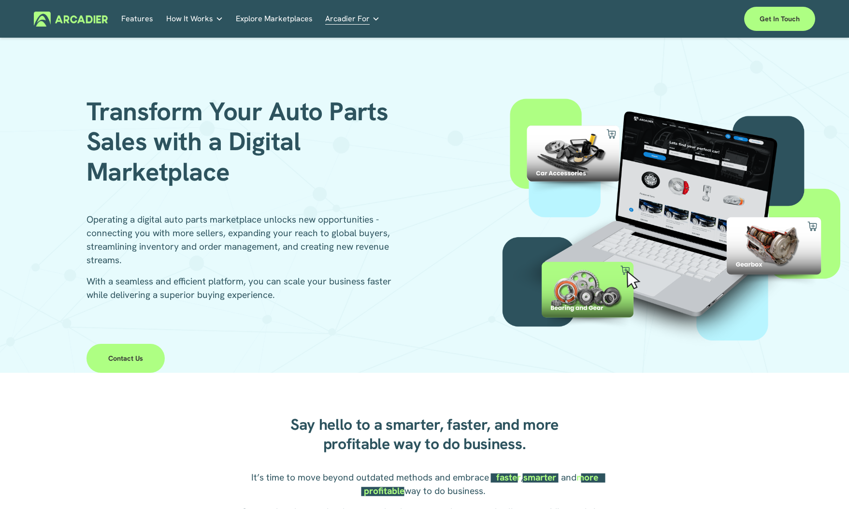 The width and height of the screenshot is (849, 509). Describe the element at coordinates (779, 19) in the screenshot. I see `a: Get in touch` at that location.